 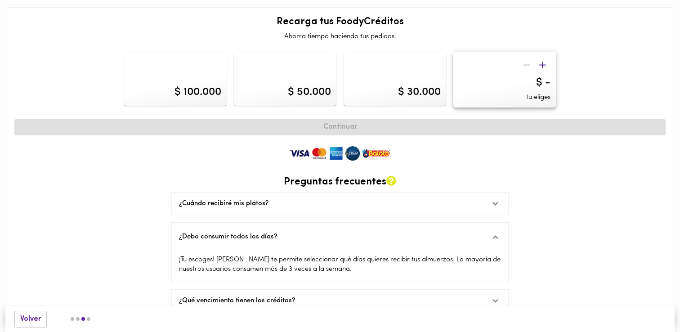 I want to click on h2: Preguntas frecuentes, so click(x=340, y=182).